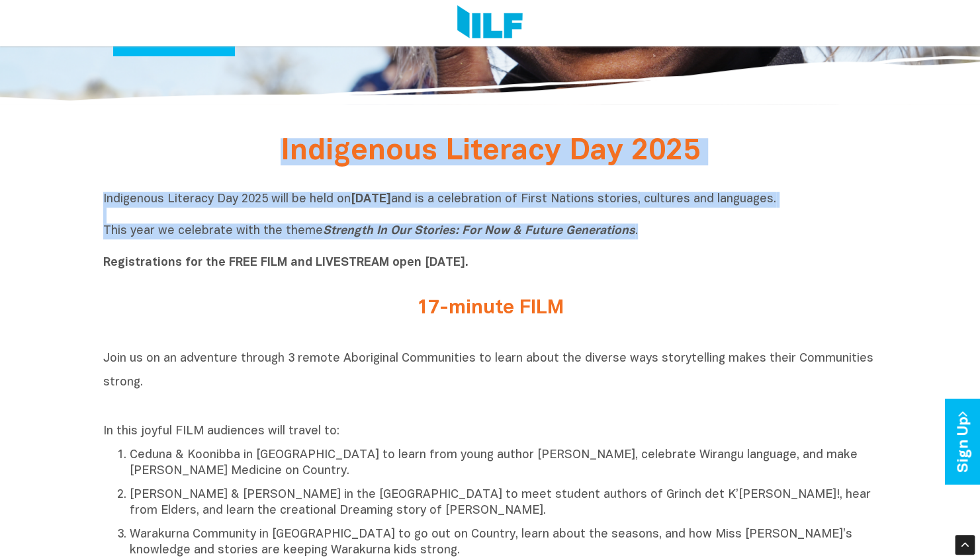  Describe the element at coordinates (490, 232) in the screenshot. I see `p: Indigenous Literacy Day 2025 will be held on and is a celebration of First Nations stories, cultu...` at that location.